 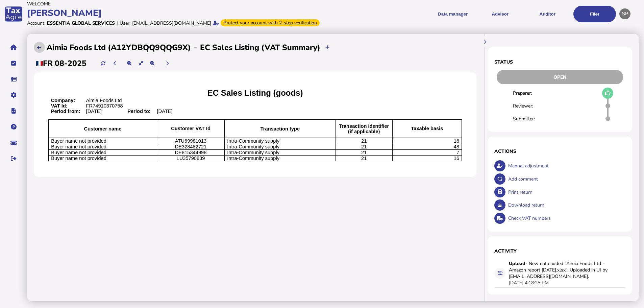 I want to click on span: LU35790839, so click(x=191, y=158).